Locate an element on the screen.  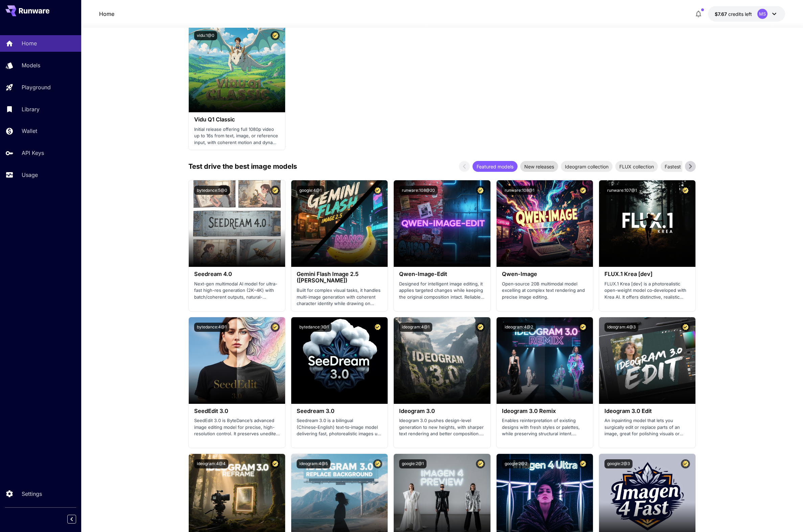
p: Open‑source 20B multimodal model excelling at complex text rendering and precise image editing. is located at coordinates (544, 290).